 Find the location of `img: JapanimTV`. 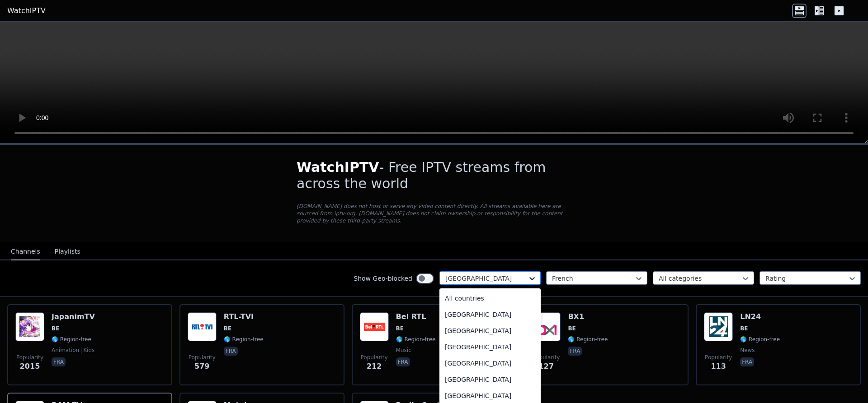

img: JapanimTV is located at coordinates (30, 327).